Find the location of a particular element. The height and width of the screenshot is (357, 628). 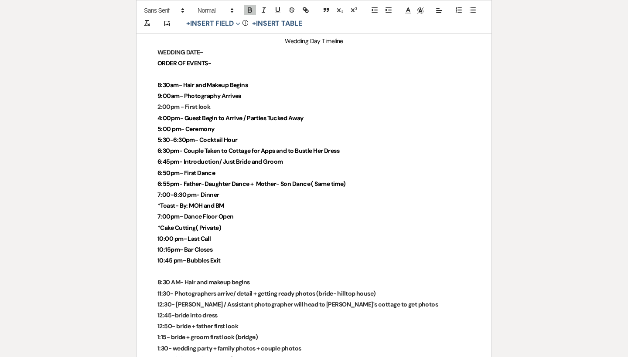

strong: 8:30 AM- Hair and makeup begins is located at coordinates (204, 282).